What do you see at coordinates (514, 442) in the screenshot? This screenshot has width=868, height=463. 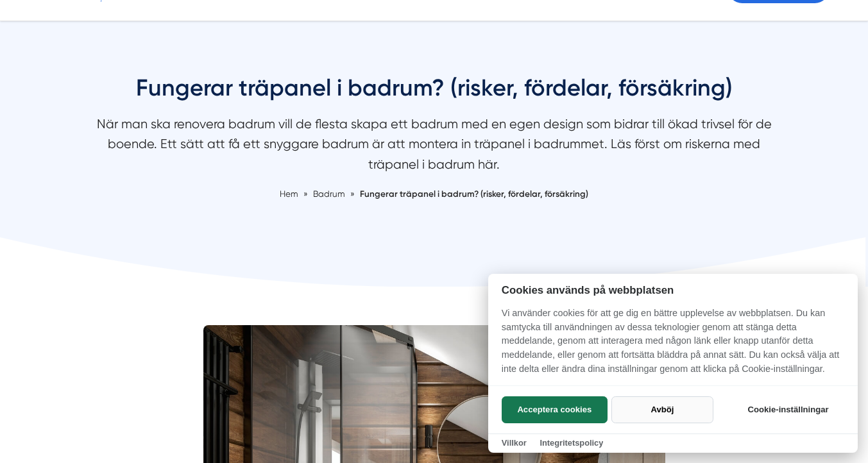 I see `a: Villkor` at bounding box center [514, 442].